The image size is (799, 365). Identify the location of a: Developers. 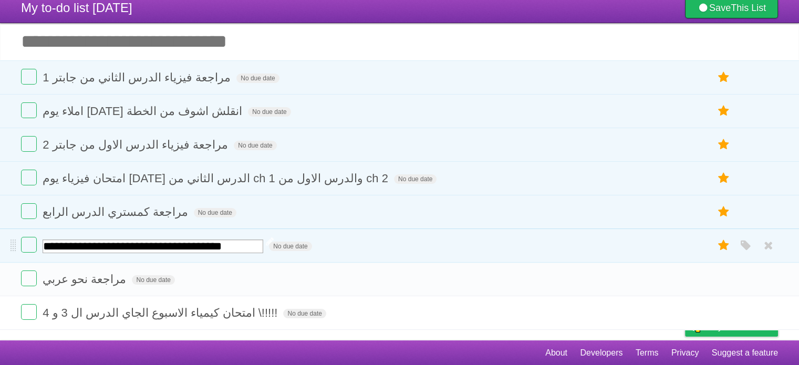
(601, 353).